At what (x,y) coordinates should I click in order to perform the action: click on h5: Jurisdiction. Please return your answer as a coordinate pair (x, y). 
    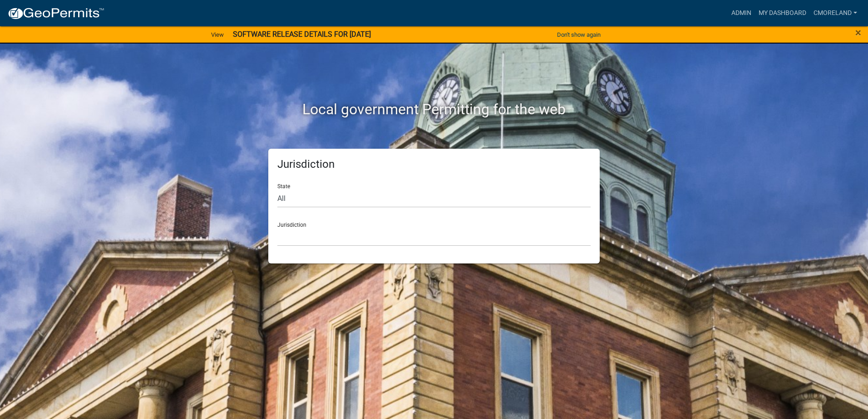
    Looking at the image, I should click on (434, 164).